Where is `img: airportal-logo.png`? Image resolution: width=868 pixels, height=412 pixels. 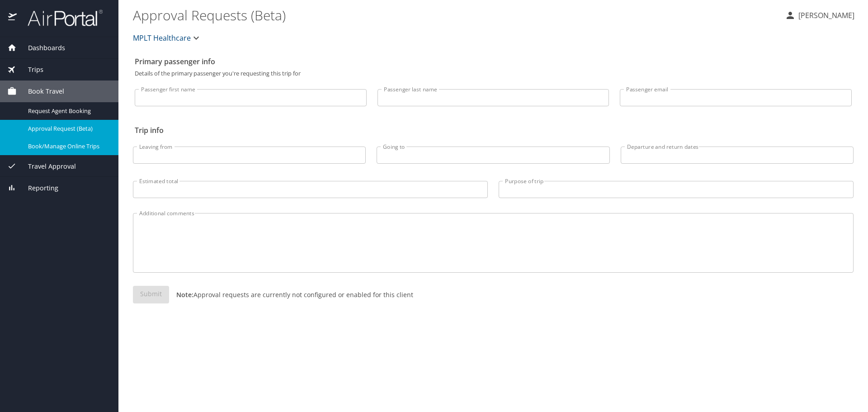
img: airportal-logo.png is located at coordinates (60, 17).